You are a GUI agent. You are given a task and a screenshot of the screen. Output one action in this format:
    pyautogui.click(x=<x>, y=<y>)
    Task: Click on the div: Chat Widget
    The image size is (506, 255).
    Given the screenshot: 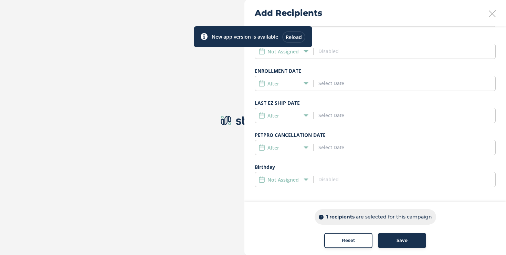 What is the action you would take?
    pyautogui.click(x=488, y=238)
    